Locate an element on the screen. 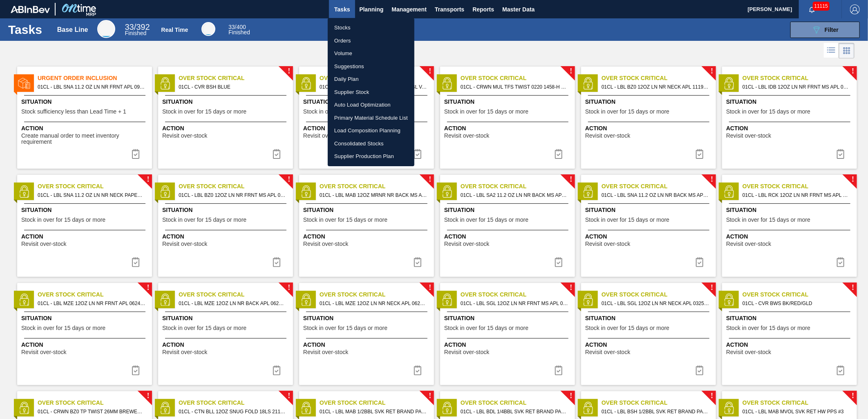 This screenshot has height=419, width=868. a: Daily Plan is located at coordinates (371, 79).